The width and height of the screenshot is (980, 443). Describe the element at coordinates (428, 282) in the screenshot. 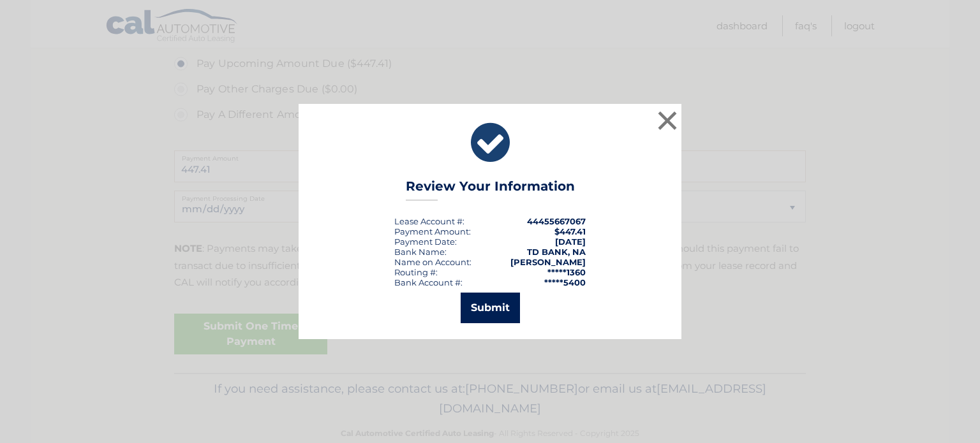

I see `div: Bank Account #:` at that location.